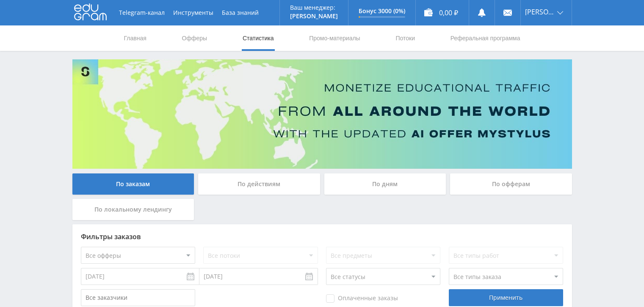 This screenshot has width=644, height=307. Describe the element at coordinates (314, 7) in the screenshot. I see `p: Ваш менеджер:` at that location.